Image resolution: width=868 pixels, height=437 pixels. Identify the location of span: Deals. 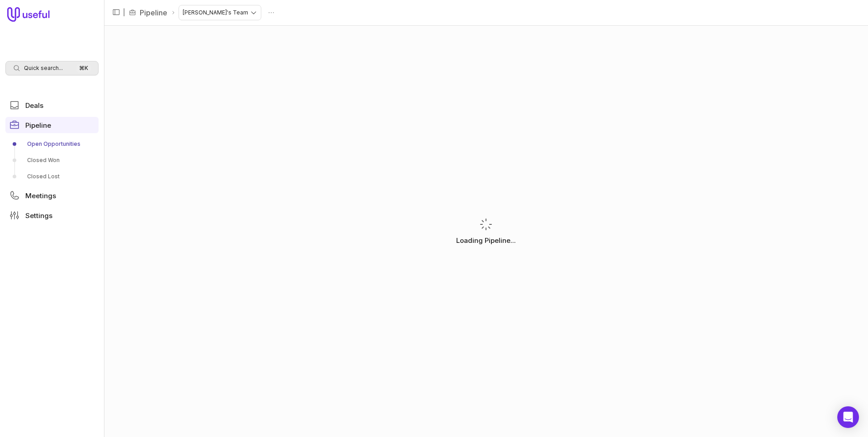
(34, 105).